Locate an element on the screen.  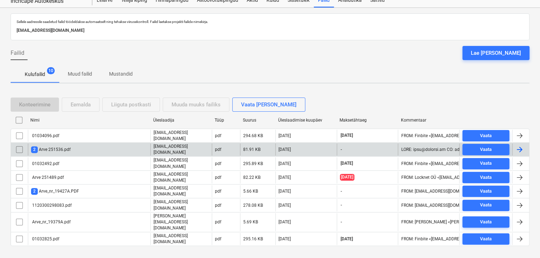
p: Muud failid is located at coordinates (80, 74).